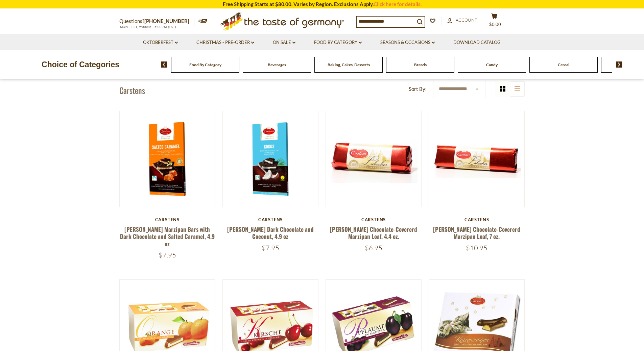 This screenshot has height=351, width=644. Describe the element at coordinates (164, 64) in the screenshot. I see `img: previous arrow` at that location.